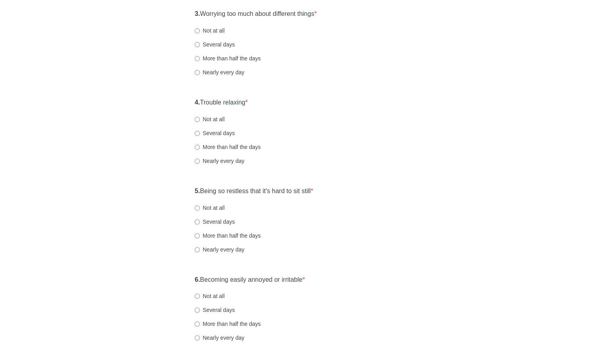 This screenshot has width=602, height=364. What do you see at coordinates (197, 13) in the screenshot?
I see `strong: 3.` at bounding box center [197, 13].